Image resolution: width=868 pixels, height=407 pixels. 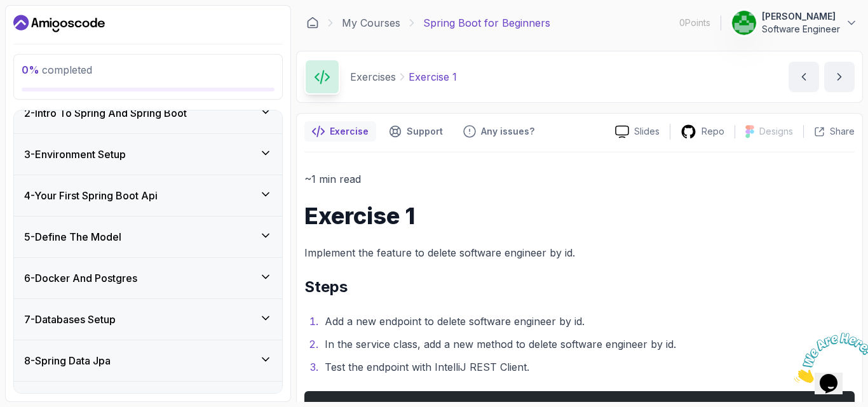 I want to click on button: 2-Intro To Spring And Spring Boot, so click(x=148, y=113).